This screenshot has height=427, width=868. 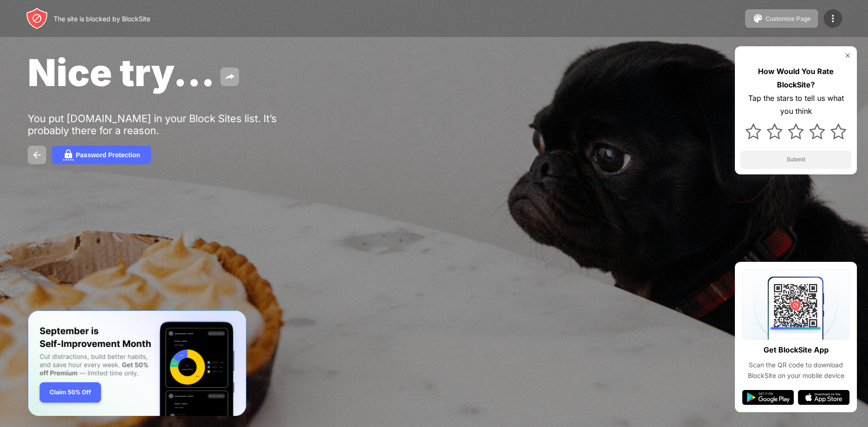 What do you see at coordinates (102, 19) in the screenshot?
I see `div: The site is blocked by BlockSite` at bounding box center [102, 19].